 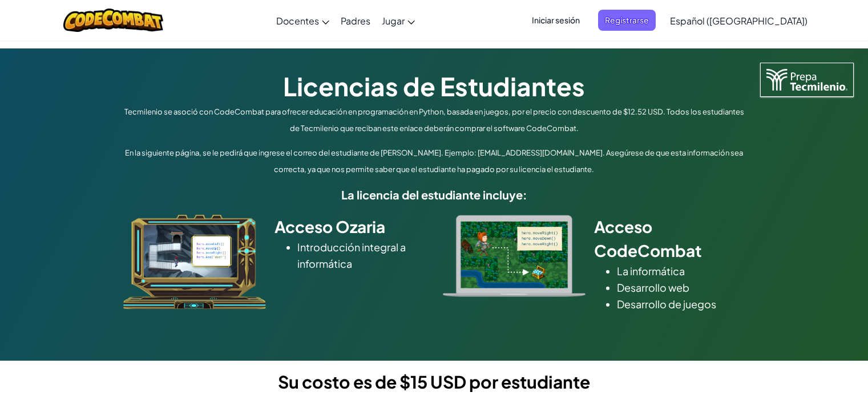 What do you see at coordinates (434, 195) in the screenshot?
I see `h5: La licencia del estudiante incluye:` at bounding box center [434, 195].